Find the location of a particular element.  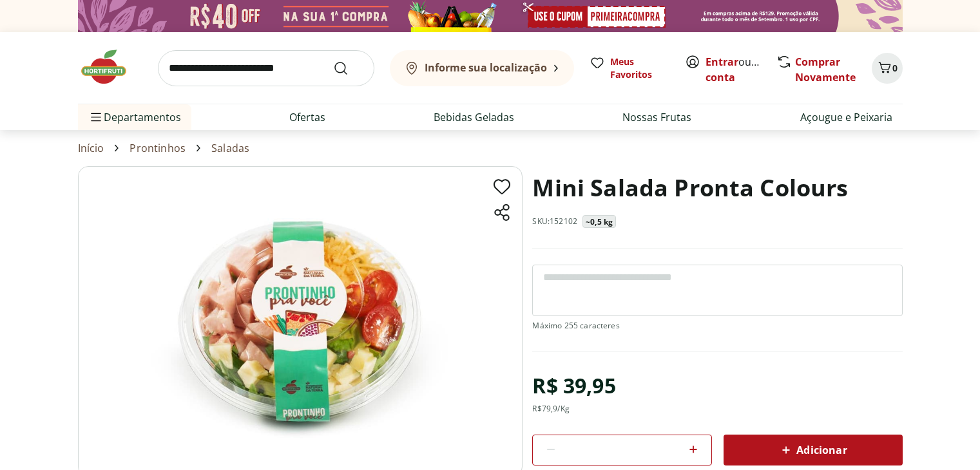

p: SKU: 152102 is located at coordinates (555, 222).